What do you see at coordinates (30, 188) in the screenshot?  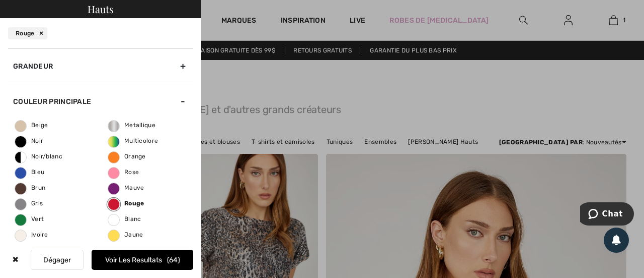 I see `span: Brun` at bounding box center [30, 188].